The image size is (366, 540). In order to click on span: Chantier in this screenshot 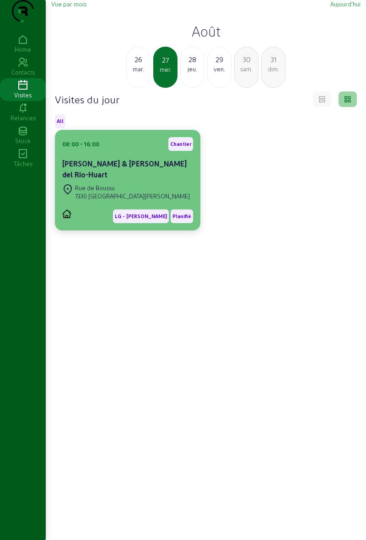, I will do `click(180, 144)`.